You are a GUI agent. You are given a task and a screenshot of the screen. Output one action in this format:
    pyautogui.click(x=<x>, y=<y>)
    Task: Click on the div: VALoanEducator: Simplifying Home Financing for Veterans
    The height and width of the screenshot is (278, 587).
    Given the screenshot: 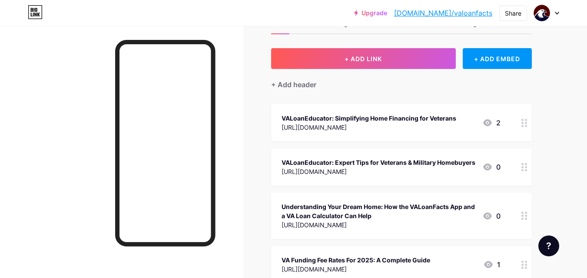 What is the action you would take?
    pyautogui.click(x=369, y=118)
    